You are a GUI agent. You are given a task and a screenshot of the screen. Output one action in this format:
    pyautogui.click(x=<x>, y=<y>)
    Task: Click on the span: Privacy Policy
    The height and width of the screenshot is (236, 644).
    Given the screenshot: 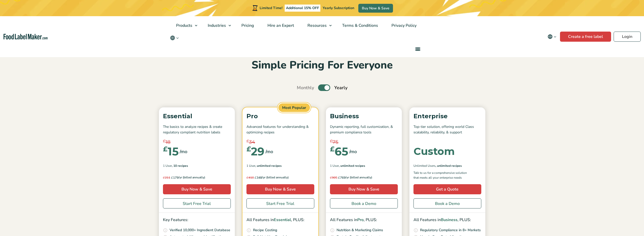 What is the action you would take?
    pyautogui.click(x=403, y=25)
    